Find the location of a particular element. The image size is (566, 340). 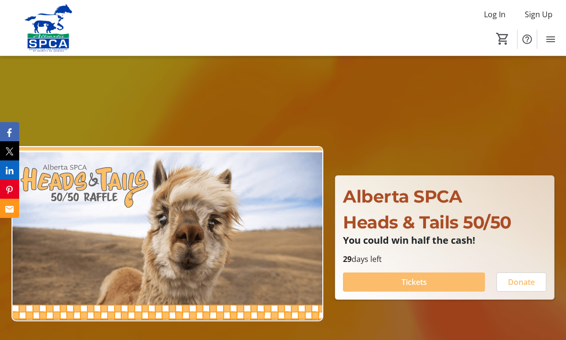

button: Tickets is located at coordinates (414, 282).